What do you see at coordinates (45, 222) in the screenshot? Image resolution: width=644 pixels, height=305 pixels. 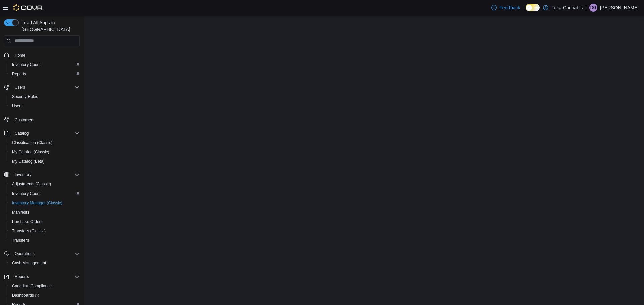 I see `button: Purchase Orders` at bounding box center [45, 222].